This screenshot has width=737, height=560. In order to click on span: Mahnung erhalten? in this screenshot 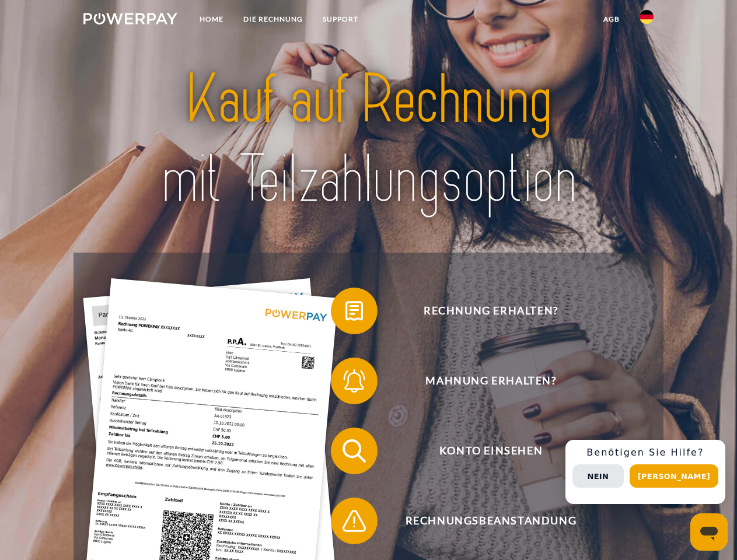, I will do `click(491, 381)`.